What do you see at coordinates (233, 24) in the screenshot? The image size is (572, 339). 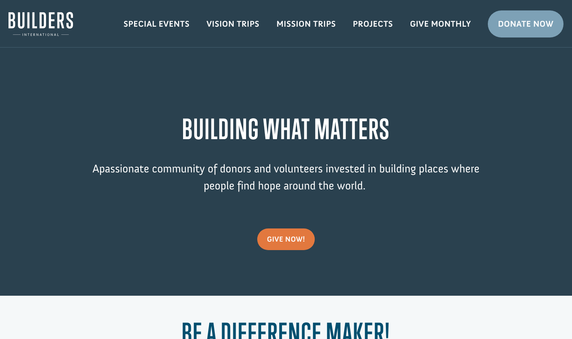 I see `a: Vision Trips` at bounding box center [233, 24].